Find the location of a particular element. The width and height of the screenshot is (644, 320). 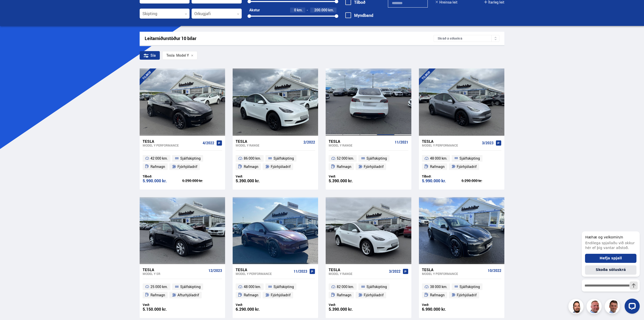

a: Tesla Model Y SR 12/2023 25 000 km. Sjálfskipting Rafmagn Afturhjóladrif Verð: 5.150.000 kr. is located at coordinates (182, 292).